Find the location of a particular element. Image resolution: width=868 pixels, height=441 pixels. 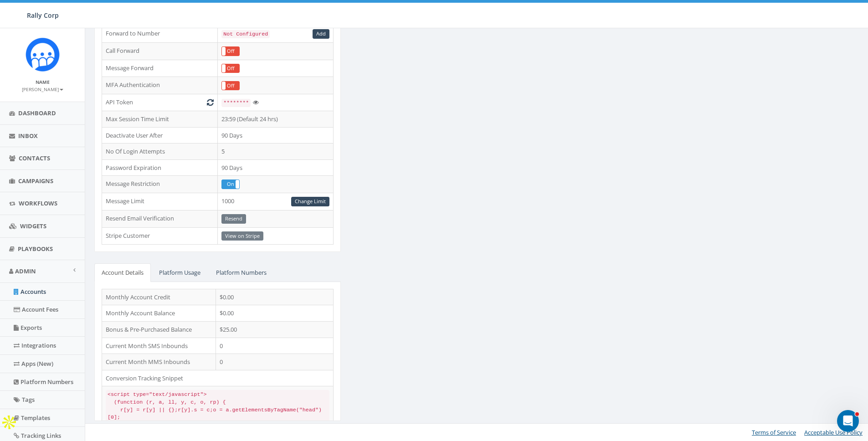

small: Name is located at coordinates (42, 82).